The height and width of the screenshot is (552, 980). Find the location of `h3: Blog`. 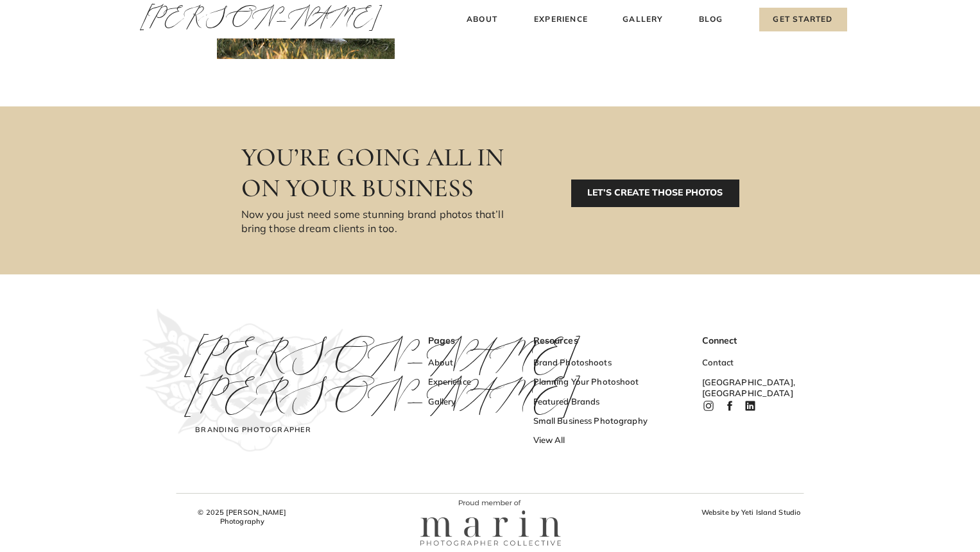

h3: Blog is located at coordinates (712, 19).